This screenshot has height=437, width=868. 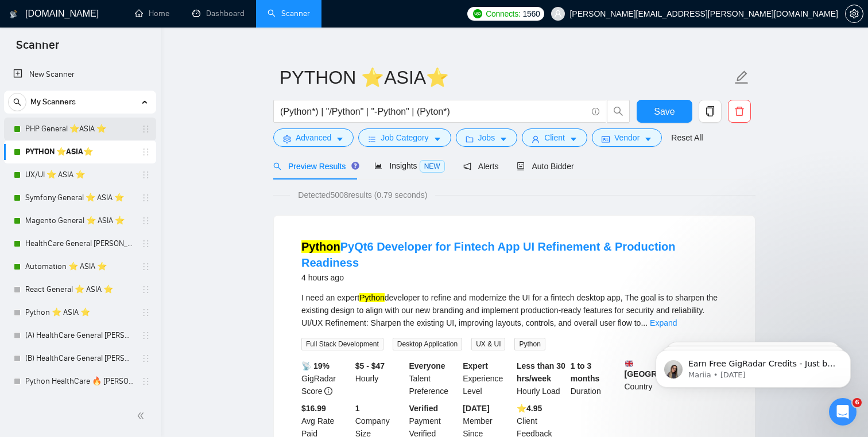 I want to click on span: Save, so click(x=664, y=111).